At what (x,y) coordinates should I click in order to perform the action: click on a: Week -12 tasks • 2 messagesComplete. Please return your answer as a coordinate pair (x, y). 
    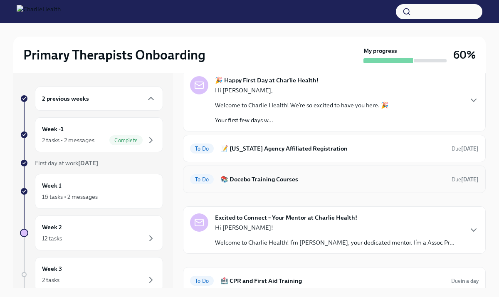
    Looking at the image, I should click on (91, 135).